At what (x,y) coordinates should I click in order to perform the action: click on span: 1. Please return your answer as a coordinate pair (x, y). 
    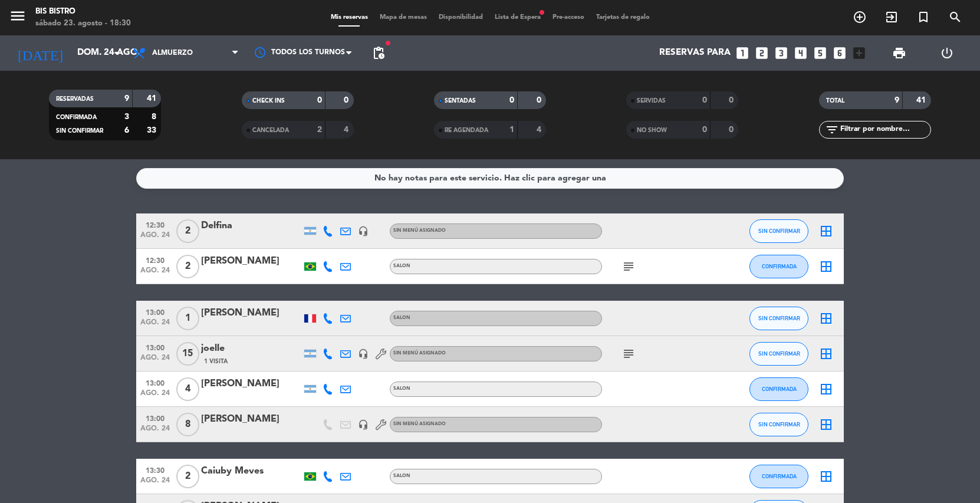
    Looking at the image, I should click on (188, 319).